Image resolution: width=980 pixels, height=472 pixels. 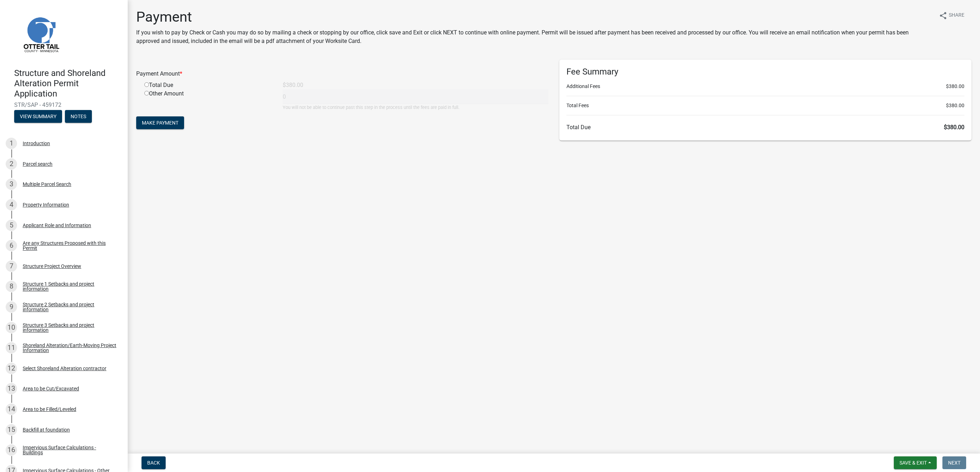 What do you see at coordinates (49, 409) in the screenshot?
I see `div: Area to be Filled/Leveled` at bounding box center [49, 409].